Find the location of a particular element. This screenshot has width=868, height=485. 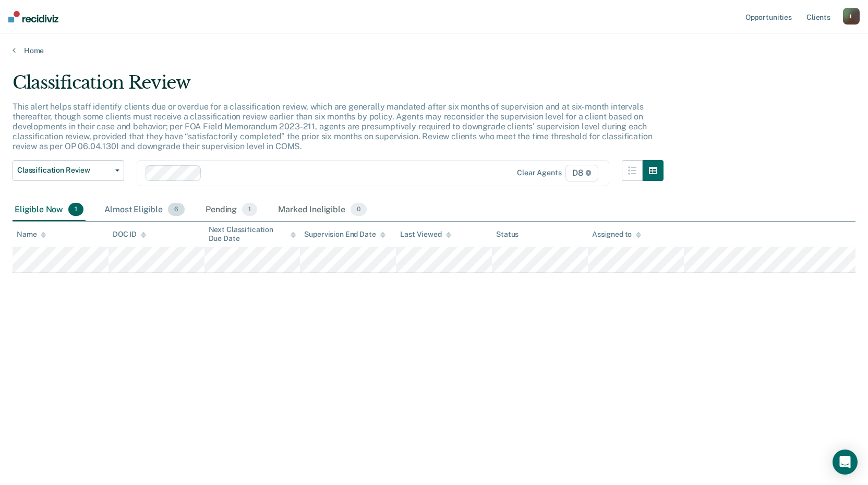

div: Last Viewed is located at coordinates (425, 234).